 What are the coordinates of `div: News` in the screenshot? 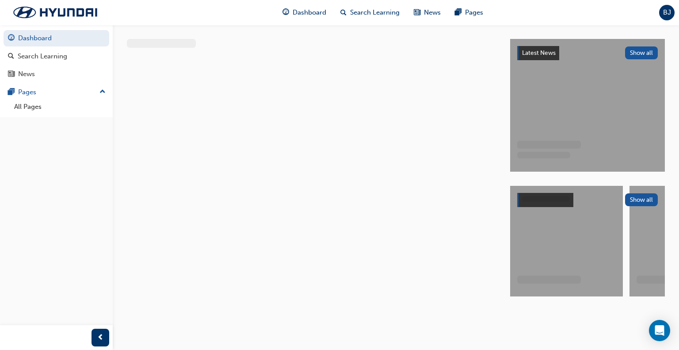 It's located at (27, 74).